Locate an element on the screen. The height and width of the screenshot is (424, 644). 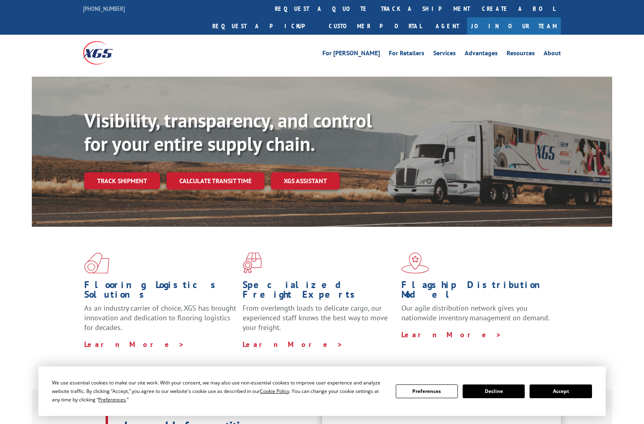
div: We use essential cookies to make our site work. With your consent, we may also use non-essential ... is located at coordinates (219, 391).